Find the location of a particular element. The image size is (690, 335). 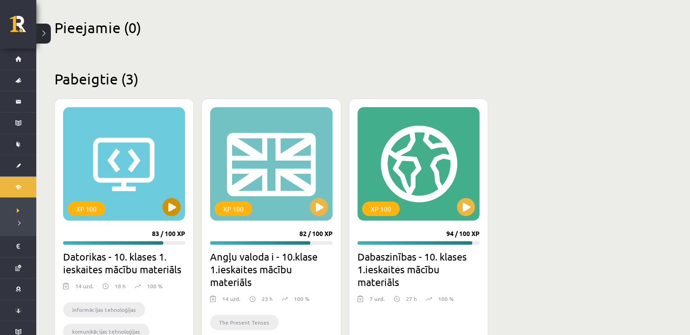

h2: Angļu valoda i - 10.klase 1.ieskaites mācību materiāls is located at coordinates (271, 269).